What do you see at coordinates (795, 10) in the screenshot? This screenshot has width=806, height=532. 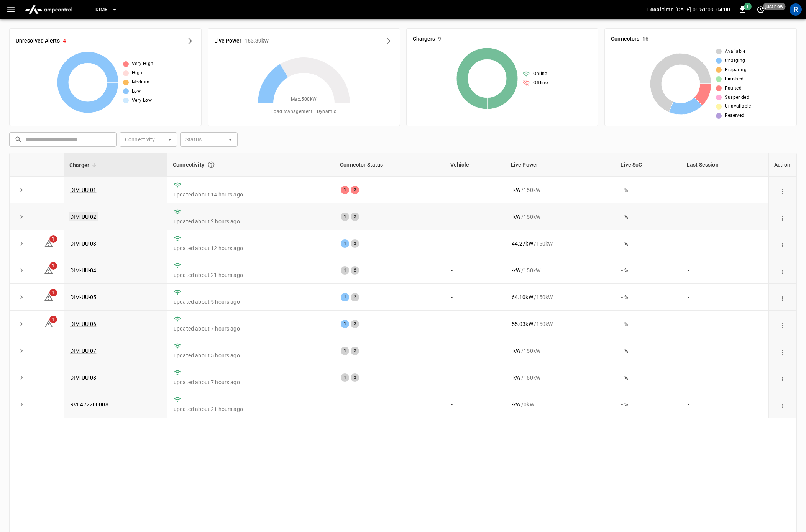 I see `div: profile-icon` at bounding box center [795, 10].